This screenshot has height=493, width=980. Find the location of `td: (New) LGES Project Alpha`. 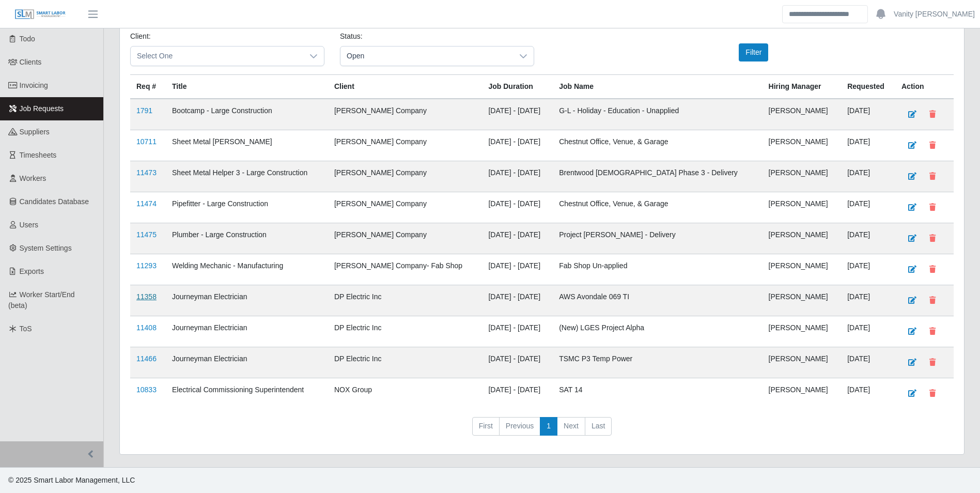

td: (New) LGES Project Alpha is located at coordinates (658, 332).